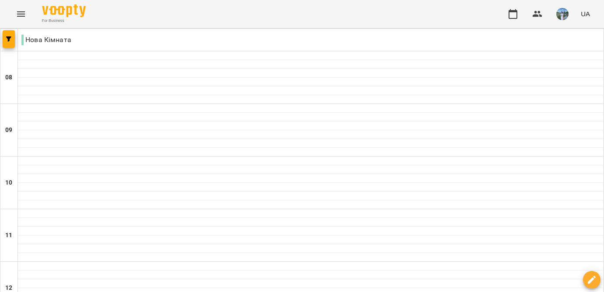 Image resolution: width=604 pixels, height=292 pixels. I want to click on h6: 08, so click(9, 78).